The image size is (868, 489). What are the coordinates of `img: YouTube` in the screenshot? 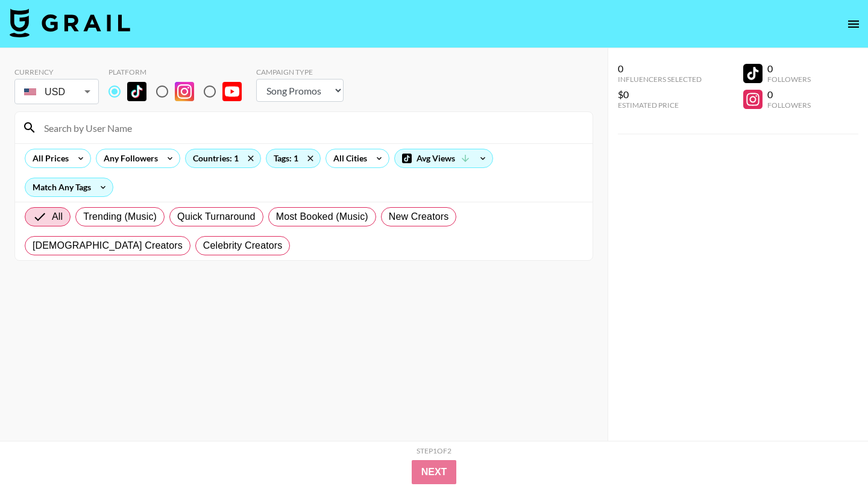 It's located at (232, 91).